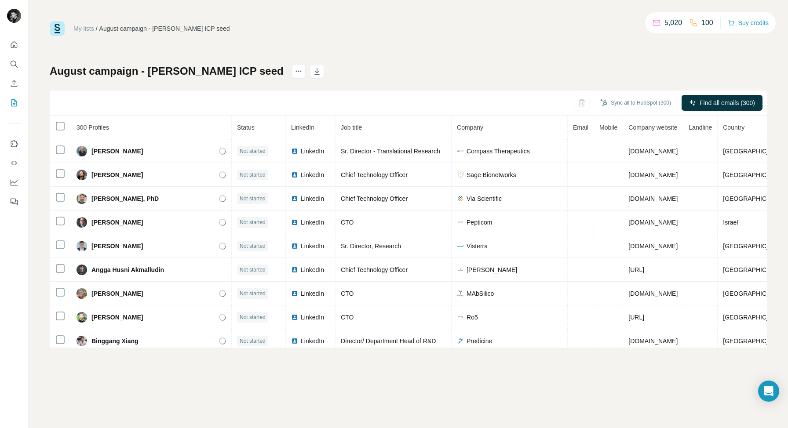  I want to click on span: Job title, so click(351, 128).